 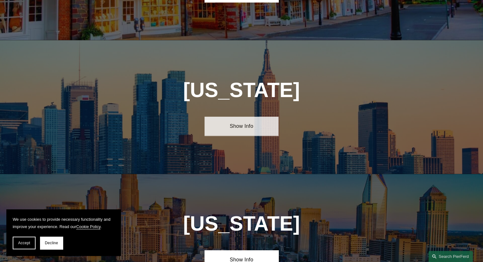 What do you see at coordinates (51, 243) in the screenshot?
I see `button: Decline` at bounding box center [51, 243].